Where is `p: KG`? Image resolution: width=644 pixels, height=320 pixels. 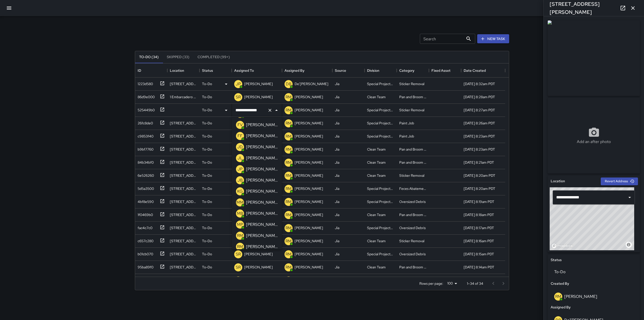
p: KG is located at coordinates (240, 191).